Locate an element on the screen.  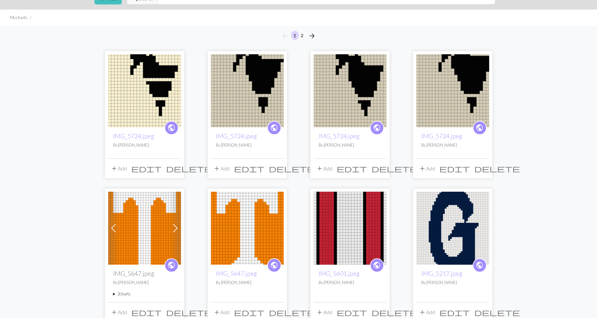
nav: Page navigation is located at coordinates (298, 36).